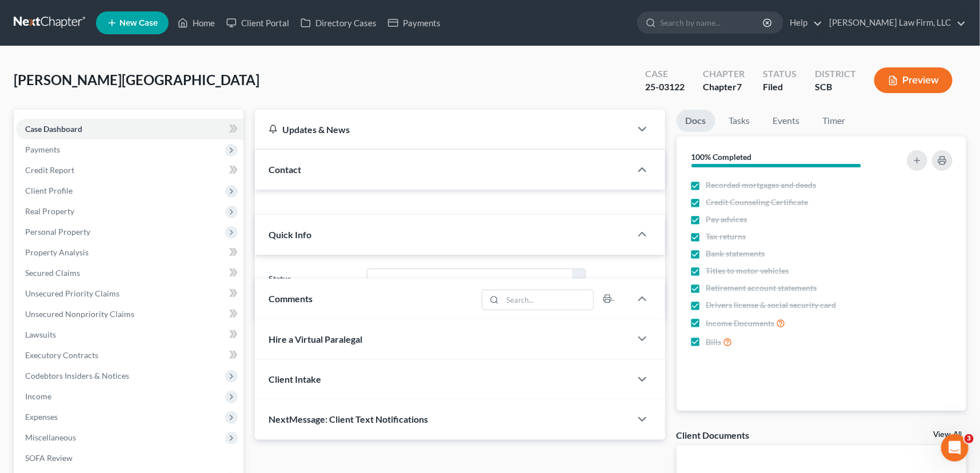 Image resolution: width=980 pixels, height=473 pixels. Describe the element at coordinates (415, 23) in the screenshot. I see `a: Payments` at that location.